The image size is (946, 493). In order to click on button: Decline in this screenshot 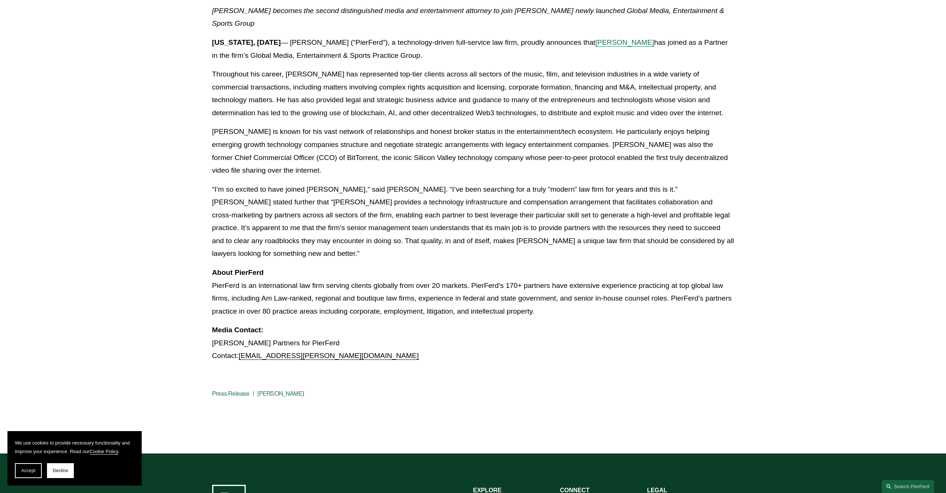, I will do `click(60, 471)`.